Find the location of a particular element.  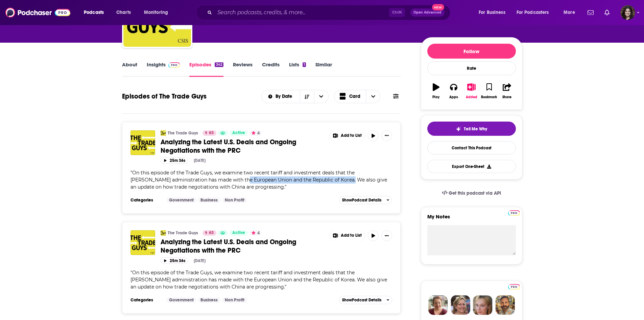

a: Business is located at coordinates (209, 200).